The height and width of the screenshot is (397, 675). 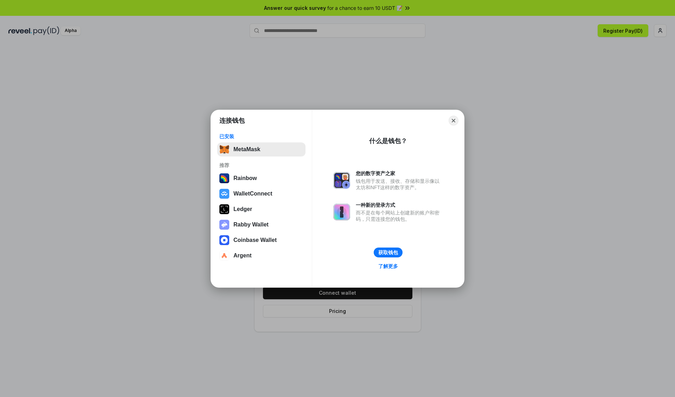 I want to click on button: Coinbase Wallet, so click(x=261, y=240).